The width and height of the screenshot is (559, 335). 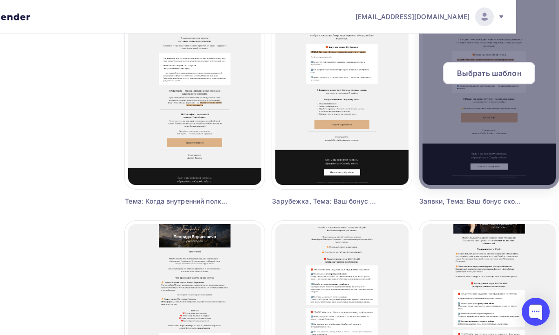 What do you see at coordinates (489, 73) in the screenshot?
I see `span: Выбрать шаблон` at bounding box center [489, 73].